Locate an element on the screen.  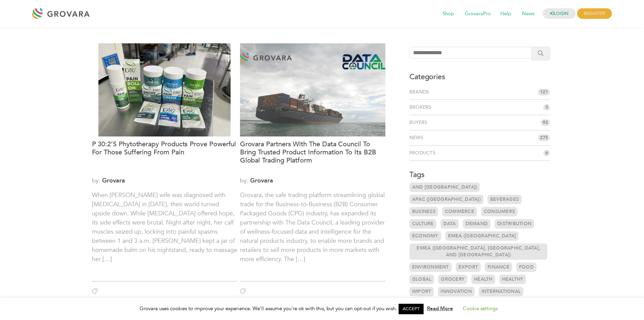
a: Commerce is located at coordinates (459, 211).